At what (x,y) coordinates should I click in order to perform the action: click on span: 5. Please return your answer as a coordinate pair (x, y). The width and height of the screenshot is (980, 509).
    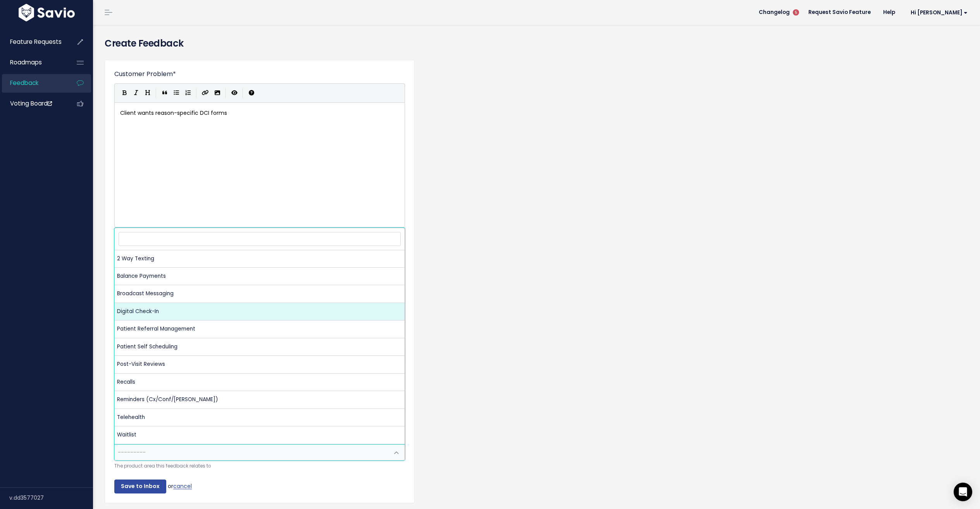
    Looking at the image, I should click on (796, 12).